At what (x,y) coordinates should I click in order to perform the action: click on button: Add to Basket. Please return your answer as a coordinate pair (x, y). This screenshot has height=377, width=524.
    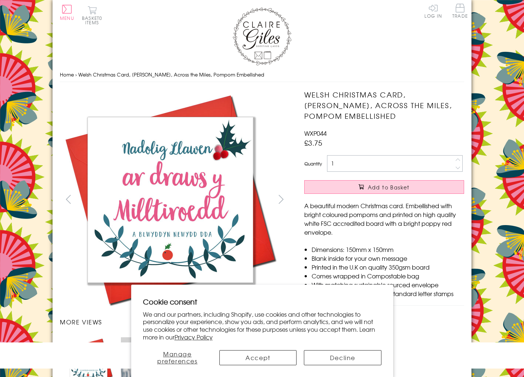
    Looking at the image, I should click on (384, 187).